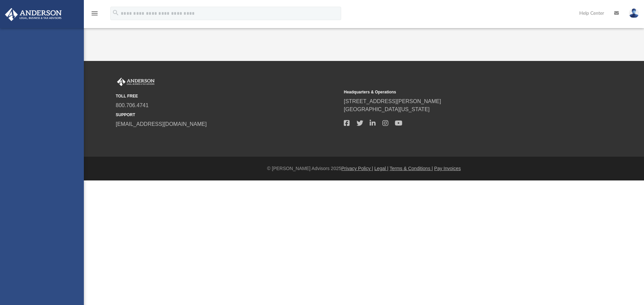 The height and width of the screenshot is (305, 644). What do you see at coordinates (357, 169) in the screenshot?
I see `a: Privacy Policy |` at bounding box center [357, 169].